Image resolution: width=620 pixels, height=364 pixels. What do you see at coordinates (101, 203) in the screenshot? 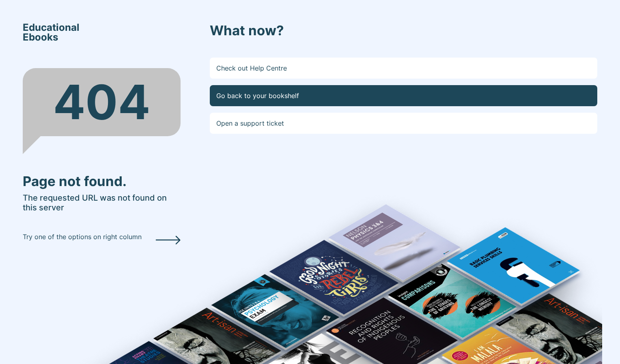
I see `h5: The requested URL was not found on this server` at bounding box center [101, 203].